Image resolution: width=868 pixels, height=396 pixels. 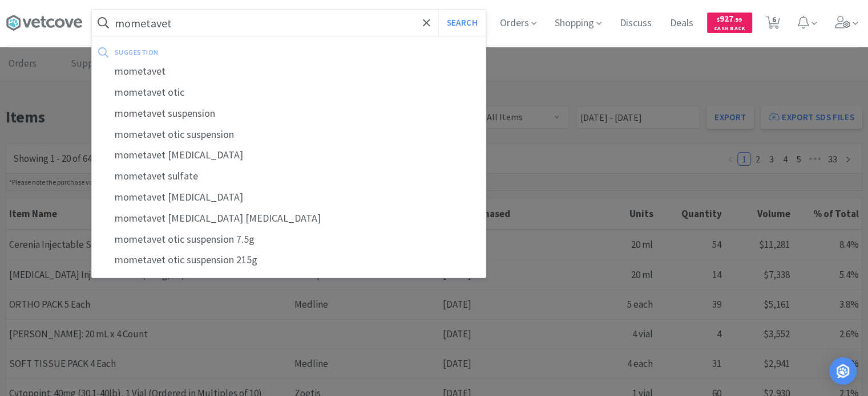 What do you see at coordinates (288, 260) in the screenshot?
I see `div: mometavet otic suspension 215g` at bounding box center [288, 260].